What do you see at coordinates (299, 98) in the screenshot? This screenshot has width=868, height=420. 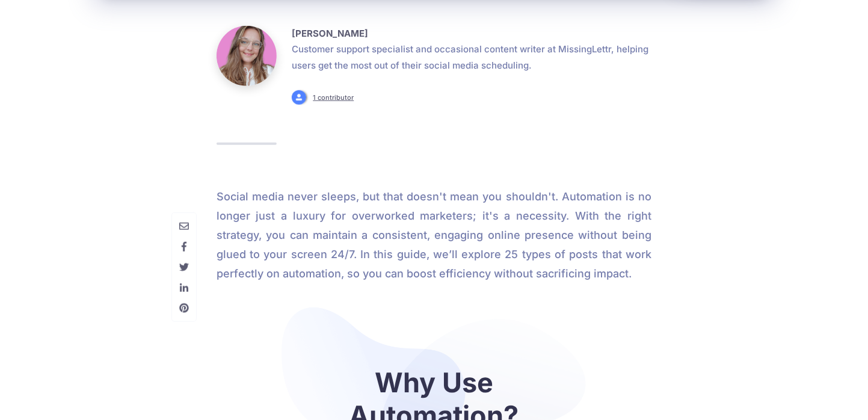 I see `img: user_default_image.png` at bounding box center [299, 98].